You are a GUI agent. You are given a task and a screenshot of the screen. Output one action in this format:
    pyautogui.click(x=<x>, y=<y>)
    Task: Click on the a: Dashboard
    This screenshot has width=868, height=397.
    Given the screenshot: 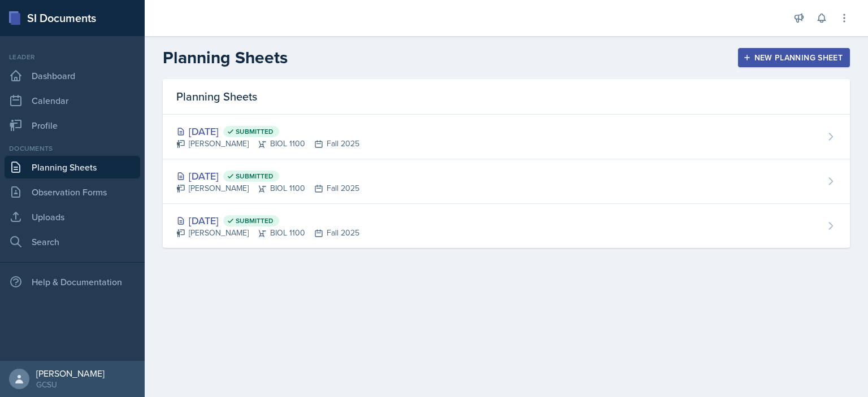 What is the action you would take?
    pyautogui.click(x=73, y=76)
    